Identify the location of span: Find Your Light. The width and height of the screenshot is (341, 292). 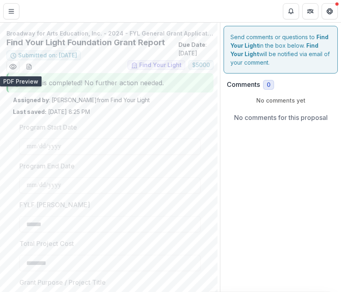
(160, 65).